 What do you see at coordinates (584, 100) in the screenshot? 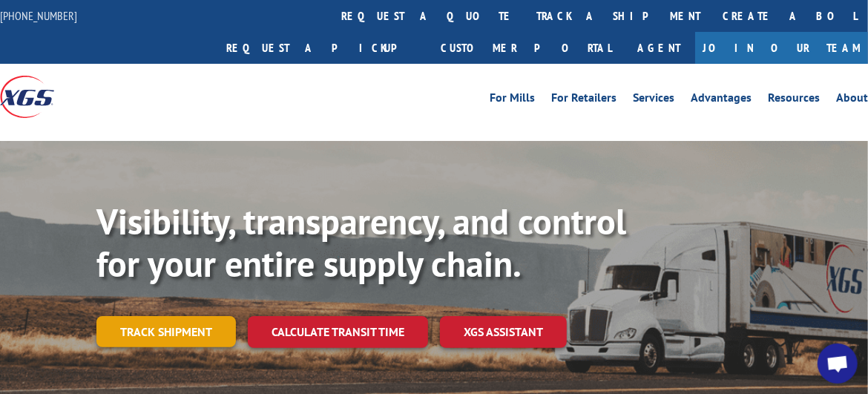
I see `a: For Retailers` at bounding box center [584, 100].